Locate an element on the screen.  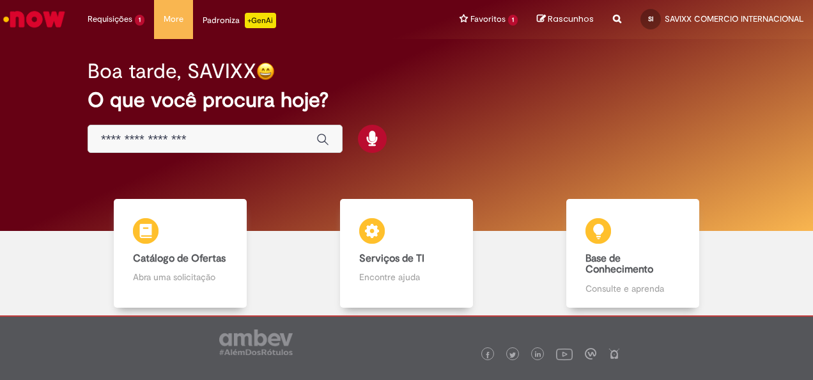
span: Rascunhos is located at coordinates (571, 19).